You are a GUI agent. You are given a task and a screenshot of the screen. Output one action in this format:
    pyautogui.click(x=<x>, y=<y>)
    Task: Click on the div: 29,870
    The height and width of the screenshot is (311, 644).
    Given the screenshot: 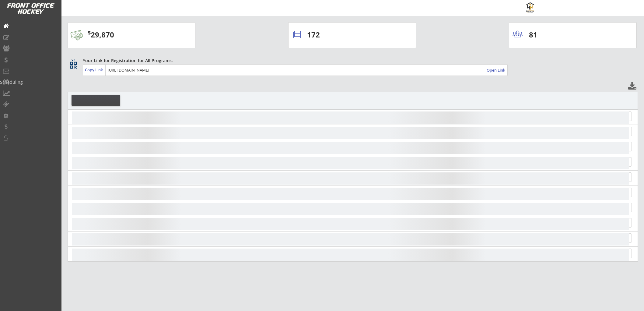 What is the action you would take?
    pyautogui.click(x=132, y=35)
    